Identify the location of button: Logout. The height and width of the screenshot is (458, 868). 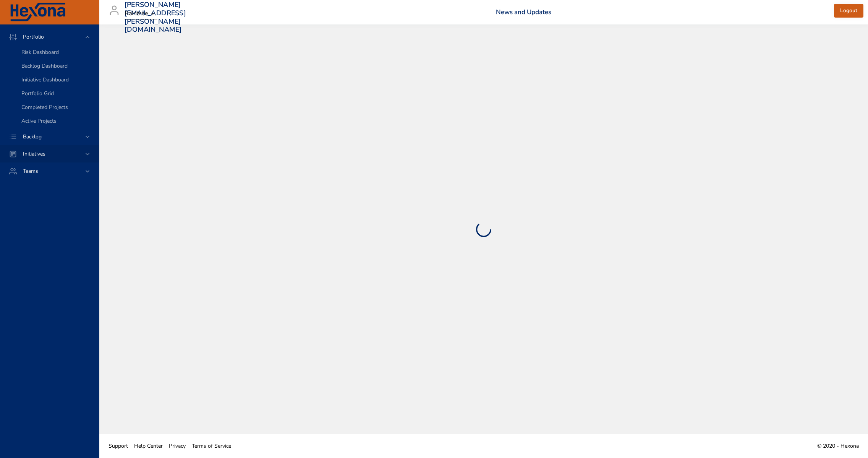
(849, 11).